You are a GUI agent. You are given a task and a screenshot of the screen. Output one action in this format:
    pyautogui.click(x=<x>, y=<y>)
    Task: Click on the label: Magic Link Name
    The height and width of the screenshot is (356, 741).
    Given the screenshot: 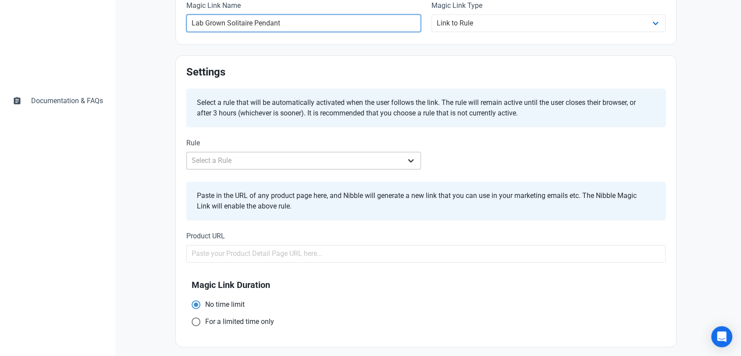 What is the action you would take?
    pyautogui.click(x=303, y=6)
    